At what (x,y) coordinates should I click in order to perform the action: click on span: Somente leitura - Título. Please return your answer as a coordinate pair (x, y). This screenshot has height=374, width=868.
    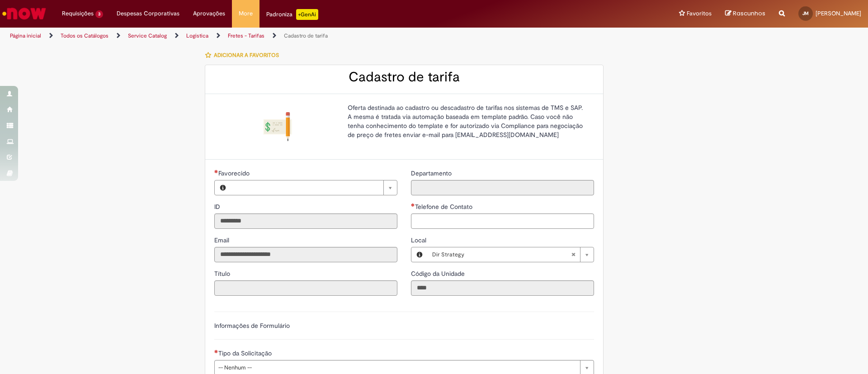
    Looking at the image, I should click on (223, 274).